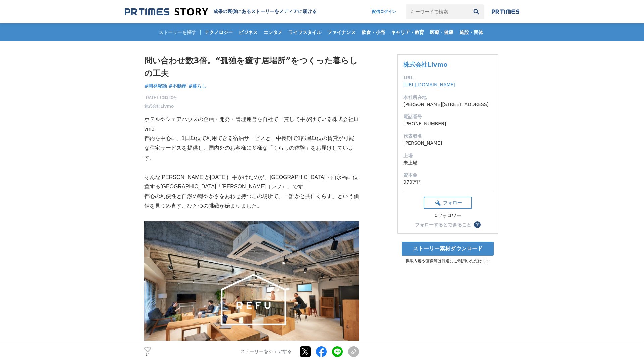 This screenshot has width=644, height=362. Describe the element at coordinates (448, 117) in the screenshot. I see `dt: 電話番号` at that location.